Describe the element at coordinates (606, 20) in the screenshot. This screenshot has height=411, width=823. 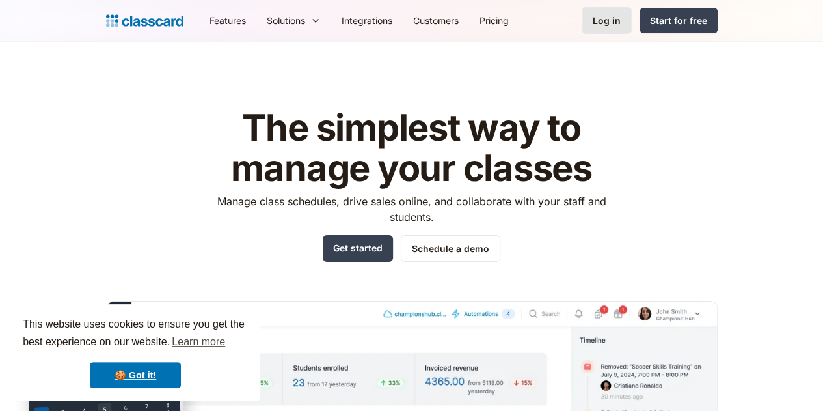
I see `div: Log in` at that location.